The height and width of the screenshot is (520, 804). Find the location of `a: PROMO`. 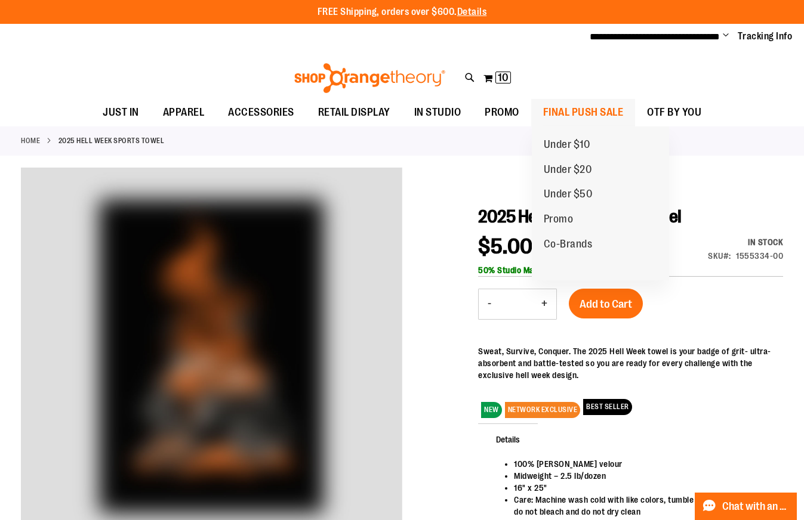

a: PROMO is located at coordinates (502, 113).